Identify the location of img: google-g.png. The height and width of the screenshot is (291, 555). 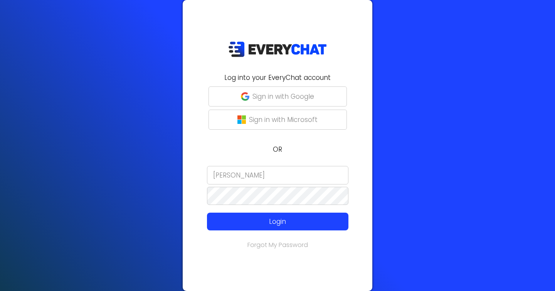
(245, 96).